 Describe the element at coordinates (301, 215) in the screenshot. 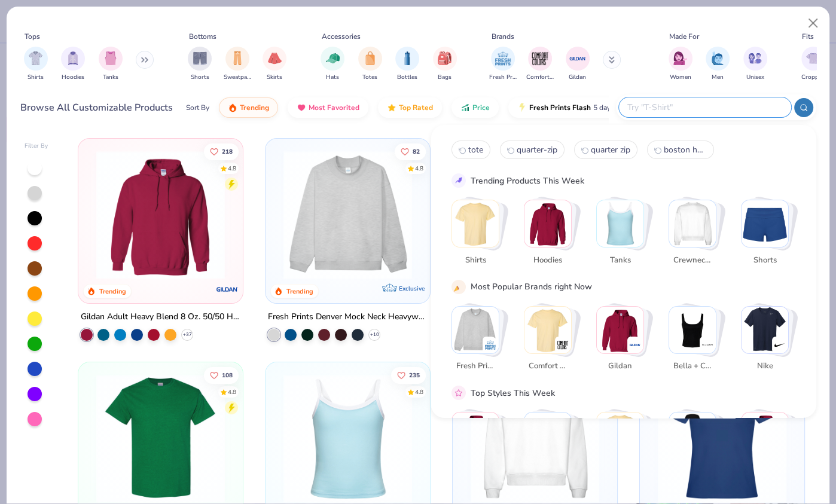

I see `img: a164e800-7022-4571-a324-30c76f641635` at that location.